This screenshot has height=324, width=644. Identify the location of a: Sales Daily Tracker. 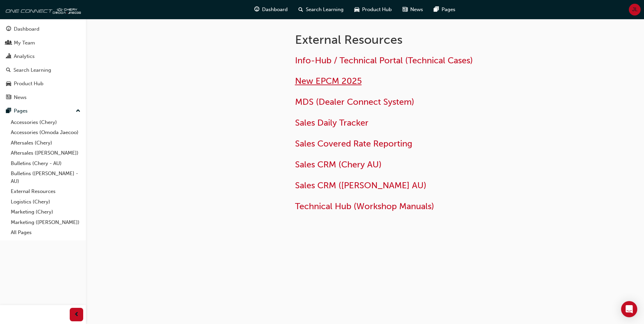
(332, 123).